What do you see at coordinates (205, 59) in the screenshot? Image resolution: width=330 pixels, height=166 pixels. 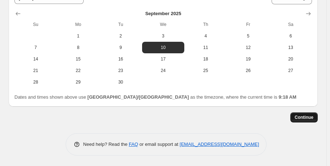 I see `button: Thursday September 18 2025` at bounding box center [205, 59].